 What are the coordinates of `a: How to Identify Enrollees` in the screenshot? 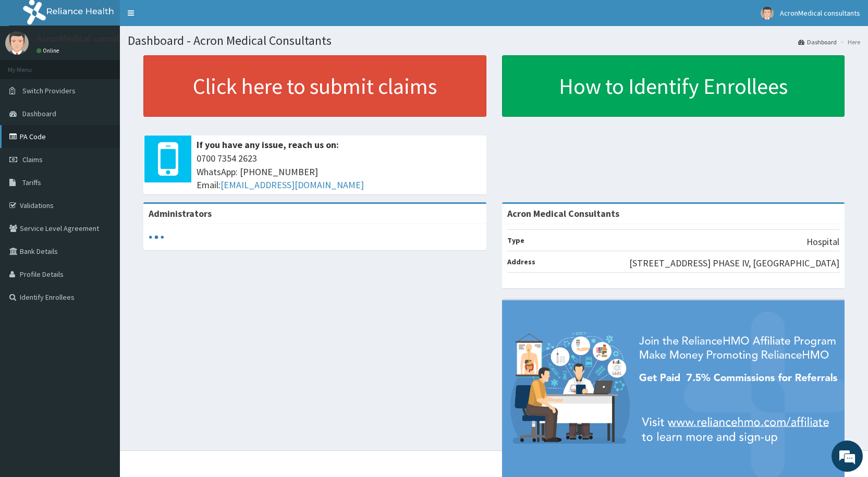 It's located at (674, 86).